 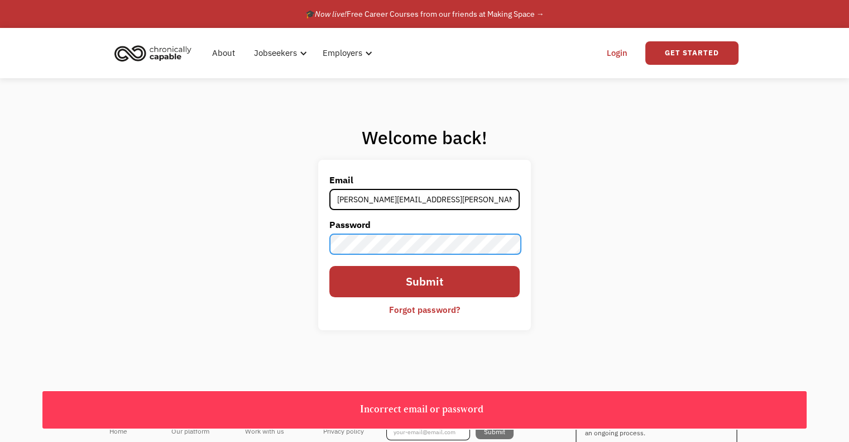 What do you see at coordinates (153, 53) in the screenshot?
I see `img: Chronically Capable logo` at bounding box center [153, 53].